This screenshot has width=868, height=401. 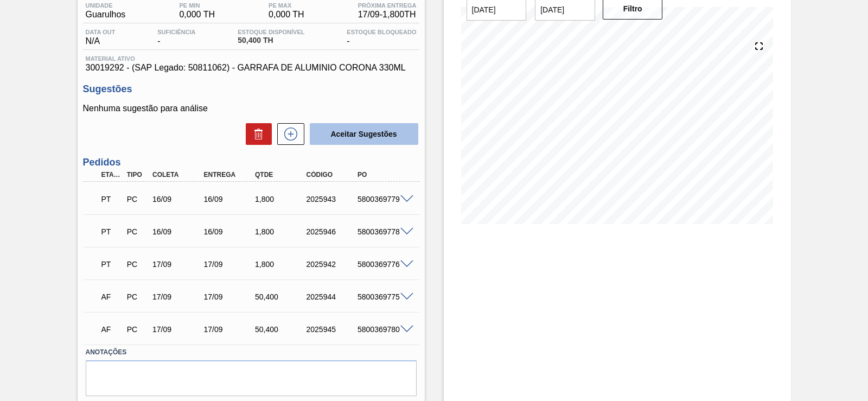 I want to click on h3: Pedidos, so click(x=251, y=162).